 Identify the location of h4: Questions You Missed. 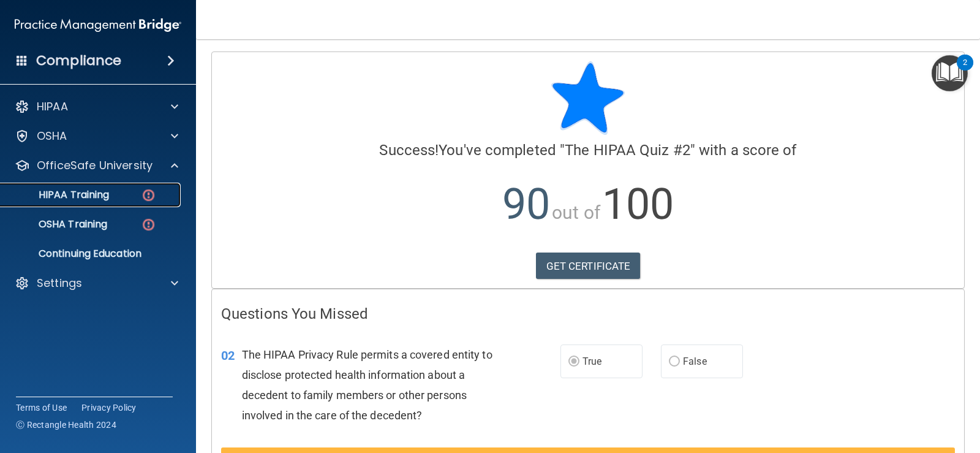
(588, 314).